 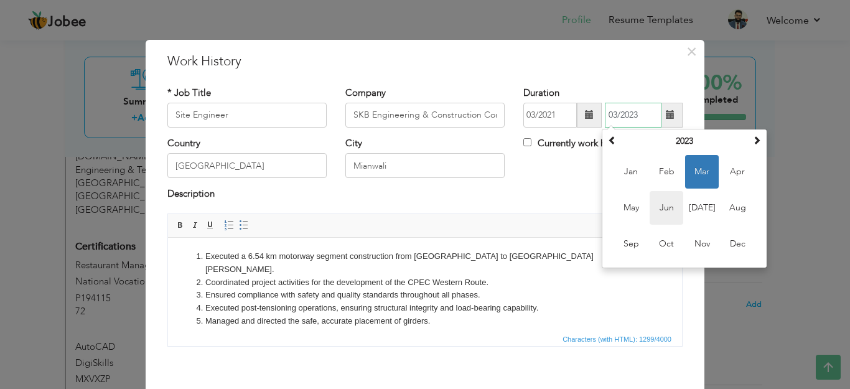 I want to click on span: Feb, so click(x=666, y=172).